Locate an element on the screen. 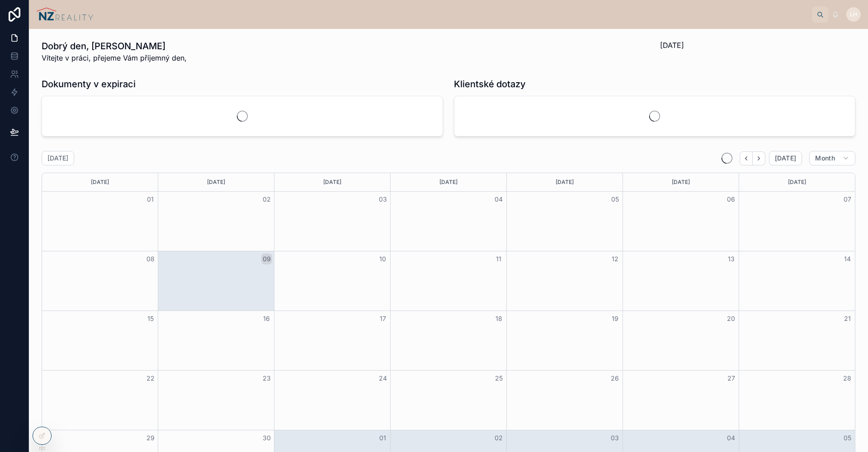 This screenshot has height=452, width=868. span: Month is located at coordinates (825, 158).